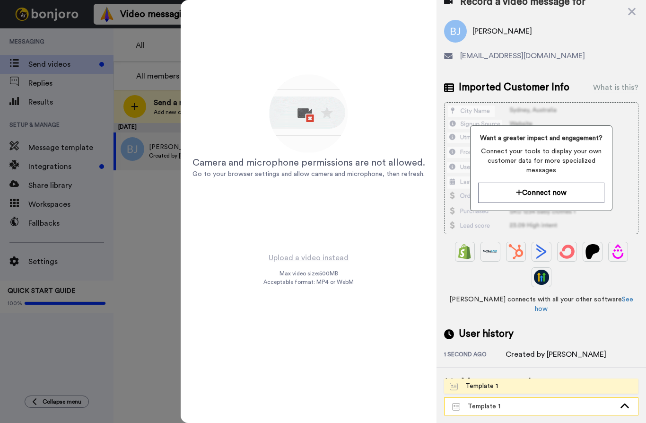 This screenshot has width=646, height=423. What do you see at coordinates (514, 87) in the screenshot?
I see `span: Imported Customer Info` at bounding box center [514, 87].